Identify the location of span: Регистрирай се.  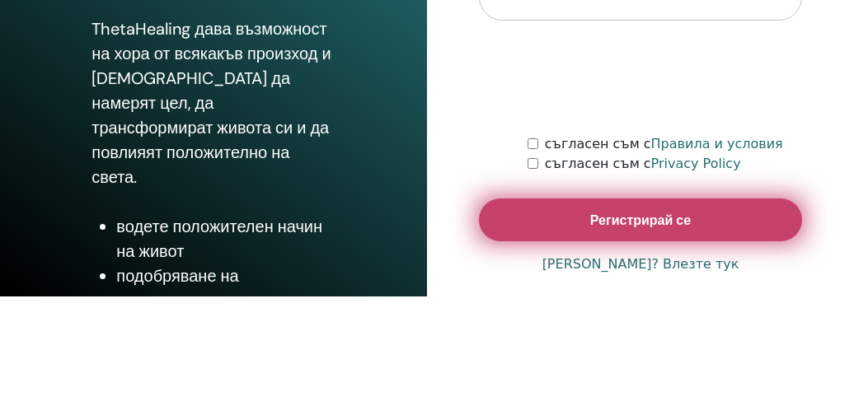
(640, 220).